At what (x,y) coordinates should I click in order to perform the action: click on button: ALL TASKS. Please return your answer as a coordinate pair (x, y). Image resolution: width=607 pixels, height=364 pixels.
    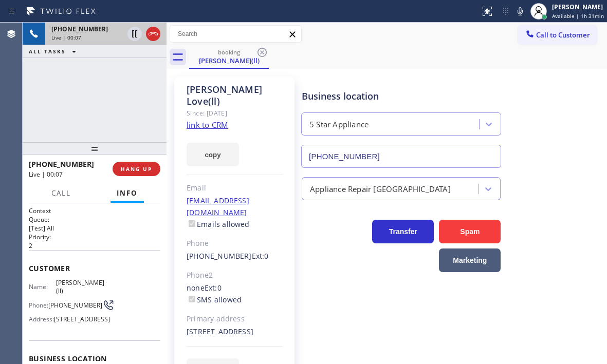
    Looking at the image, I should click on (54, 52).